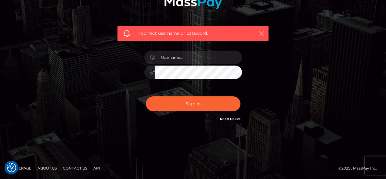 This screenshot has width=386, height=179. What do you see at coordinates (193, 104) in the screenshot?
I see `button: Sign in` at bounding box center [193, 104].